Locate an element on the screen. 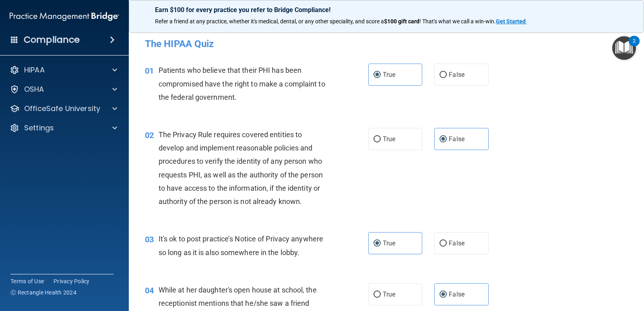 The width and height of the screenshot is (644, 311). a: OfficeSafe University is located at coordinates (63, 109).